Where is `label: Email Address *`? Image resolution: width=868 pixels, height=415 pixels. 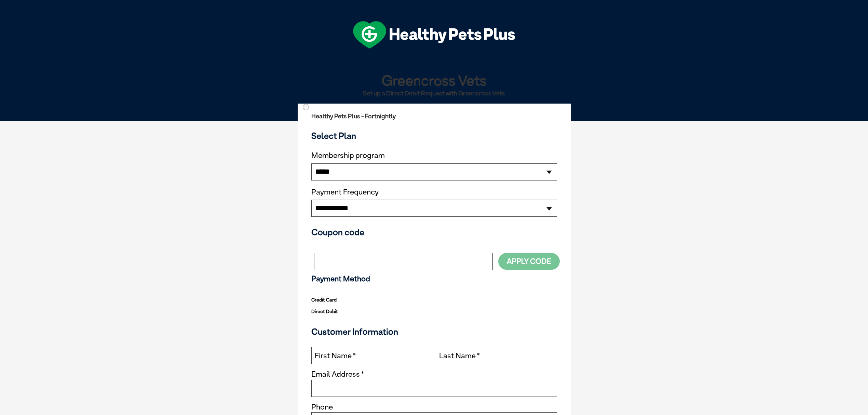 label: Email Address * is located at coordinates (338, 373).